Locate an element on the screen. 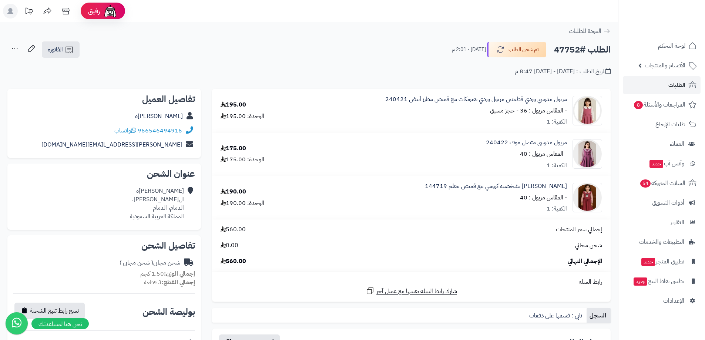 The width and height of the screenshot is (705, 340). a: تطبيق المتجرجديد is located at coordinates (662, 262).